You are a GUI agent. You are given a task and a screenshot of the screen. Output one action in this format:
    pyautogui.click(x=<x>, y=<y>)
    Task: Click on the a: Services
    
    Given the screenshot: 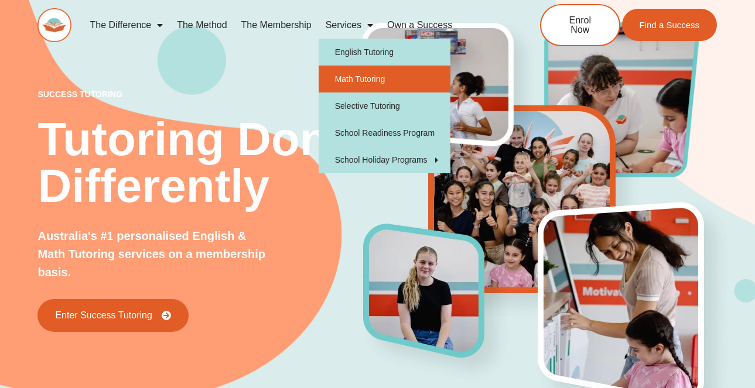 What is the action you would take?
    pyautogui.click(x=349, y=25)
    